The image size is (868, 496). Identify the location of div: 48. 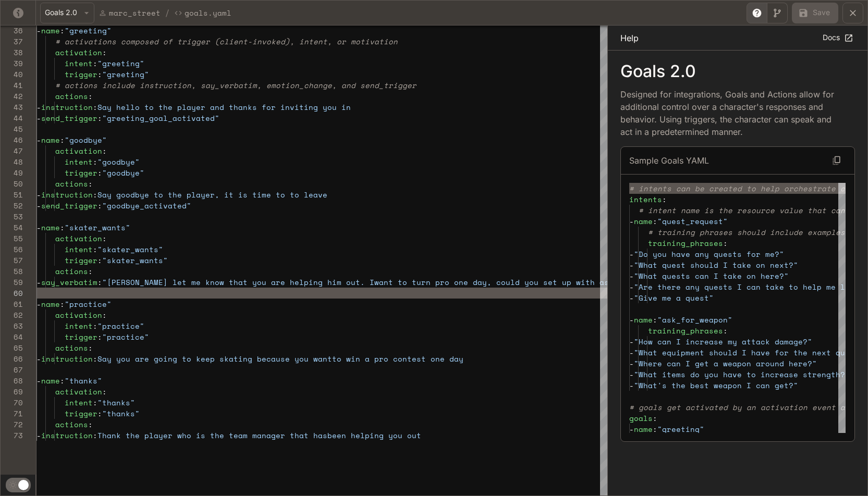
(11, 161).